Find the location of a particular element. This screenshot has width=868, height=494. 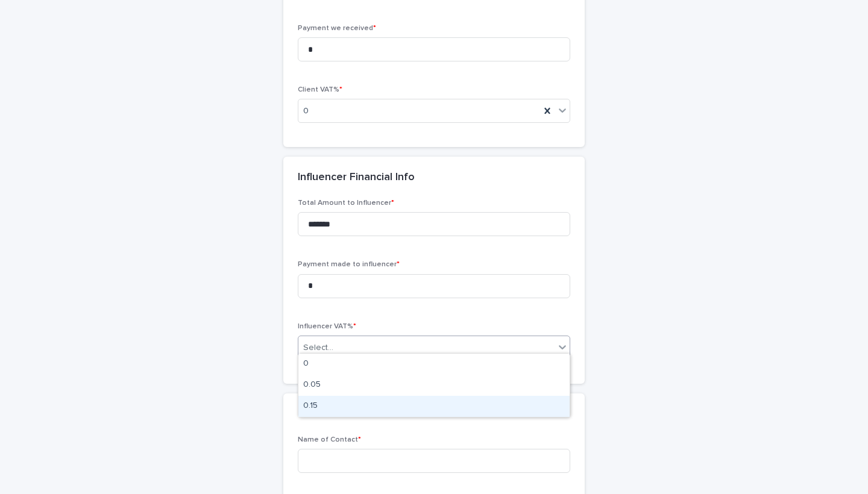

span: Client VAT% is located at coordinates (320, 90).